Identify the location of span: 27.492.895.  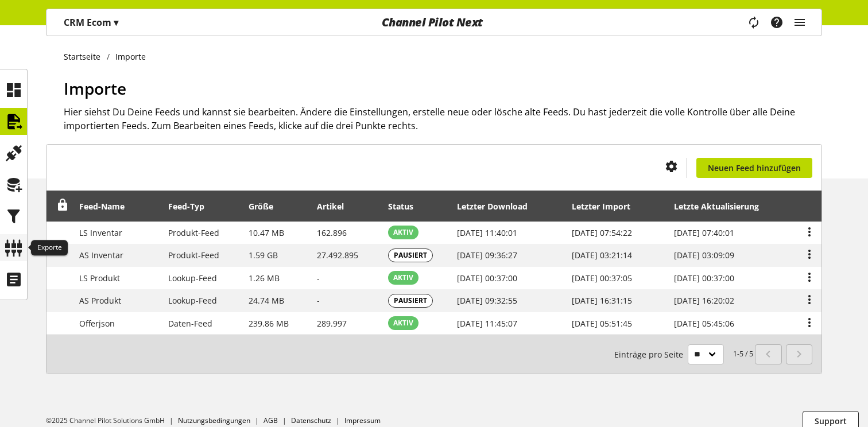
(338, 255).